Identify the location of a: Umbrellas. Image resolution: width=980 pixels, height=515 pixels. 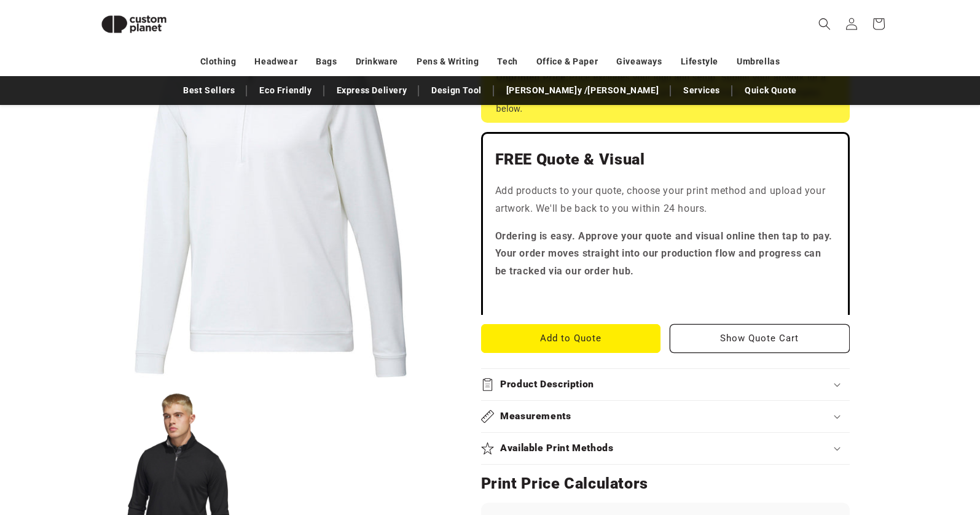
(758, 61).